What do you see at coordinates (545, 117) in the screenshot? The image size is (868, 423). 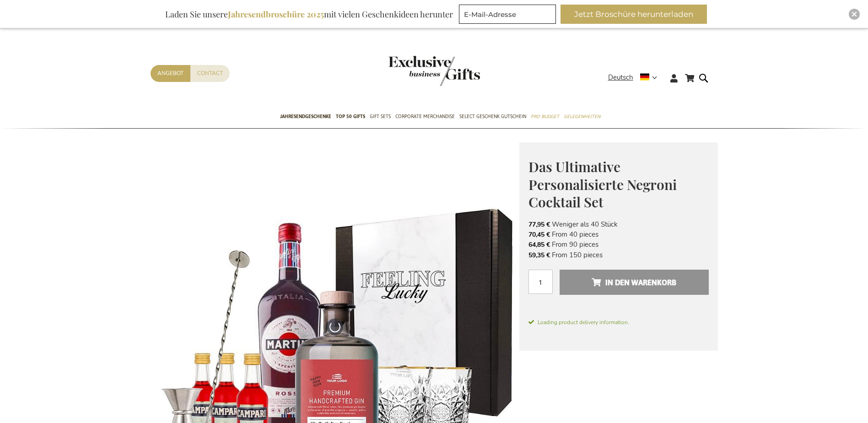 I see `a: Pro Budget` at bounding box center [545, 117].